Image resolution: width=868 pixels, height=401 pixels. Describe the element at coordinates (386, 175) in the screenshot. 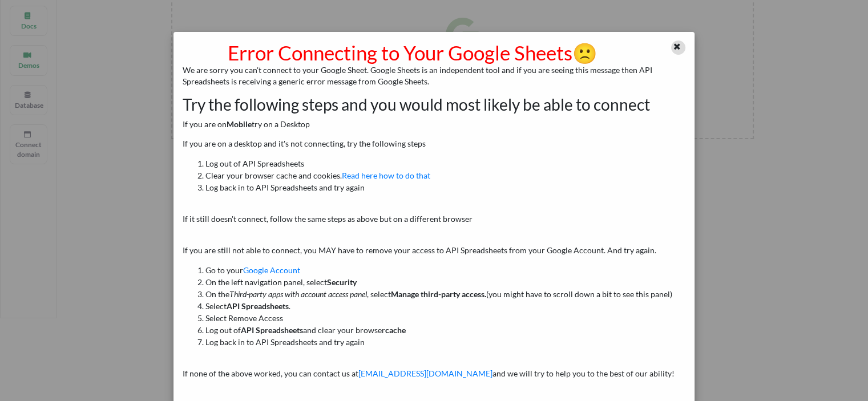

I see `a: Read here how to do that` at that location.